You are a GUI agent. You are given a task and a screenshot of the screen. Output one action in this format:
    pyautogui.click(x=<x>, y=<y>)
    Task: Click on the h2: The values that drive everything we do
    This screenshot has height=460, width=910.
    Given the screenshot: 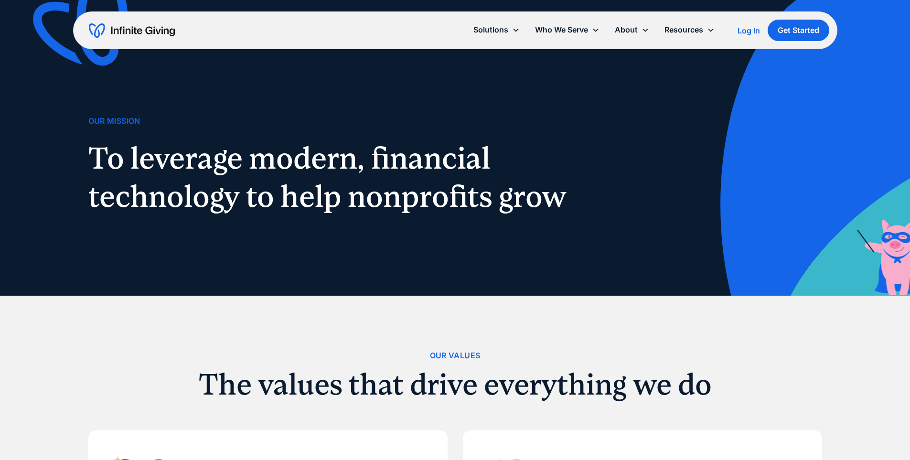 What is the action you would take?
    pyautogui.click(x=455, y=385)
    